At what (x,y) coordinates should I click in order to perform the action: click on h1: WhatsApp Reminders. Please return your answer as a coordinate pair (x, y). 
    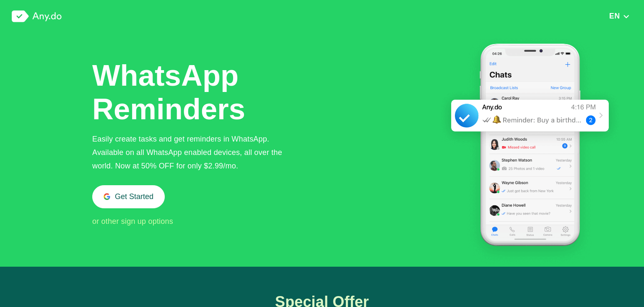
    Looking at the image, I should click on (170, 93).